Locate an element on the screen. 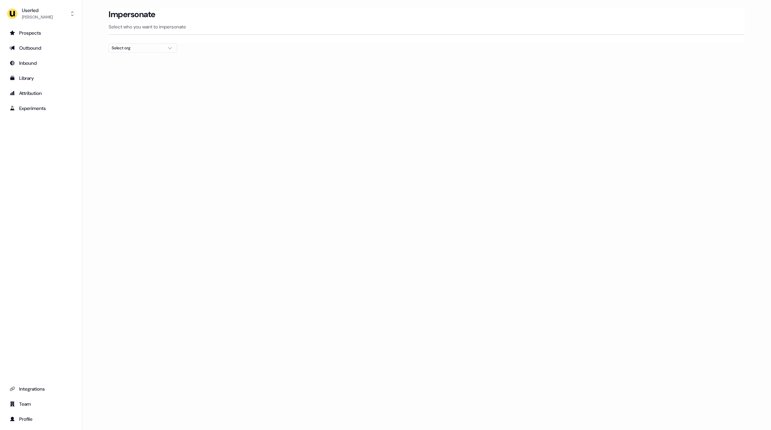 This screenshot has height=430, width=771. a: Go to integrations is located at coordinates (41, 389).